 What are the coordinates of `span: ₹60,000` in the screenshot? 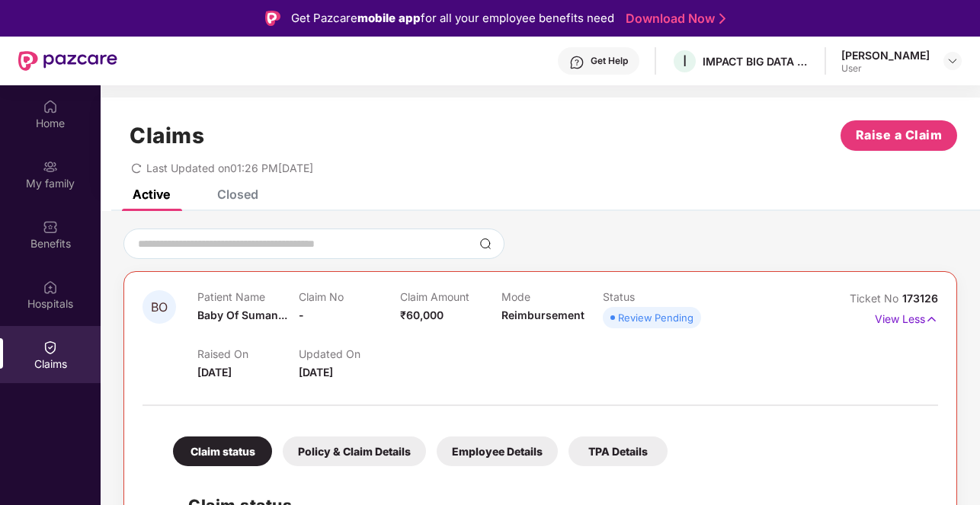 It's located at (422, 315).